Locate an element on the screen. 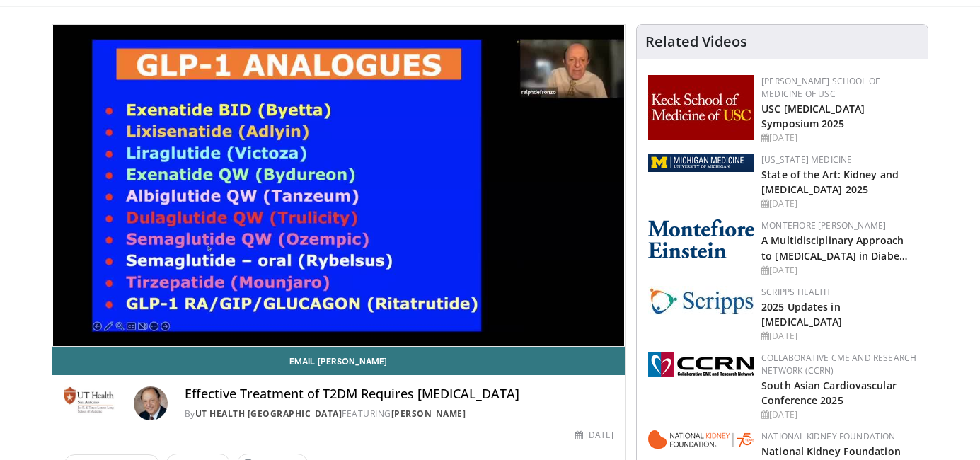 Image resolution: width=980 pixels, height=460 pixels. img: b0142b4c-93a1-4b58-8f91-5265c282693c.png.150x105_q85_autocrop_double_scale_upscale_version-0.2.png is located at coordinates (701, 238).